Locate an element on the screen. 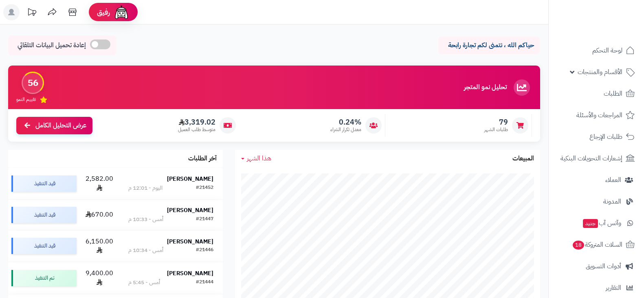 The width and height of the screenshot is (644, 298). div: #21446 is located at coordinates (204, 250).